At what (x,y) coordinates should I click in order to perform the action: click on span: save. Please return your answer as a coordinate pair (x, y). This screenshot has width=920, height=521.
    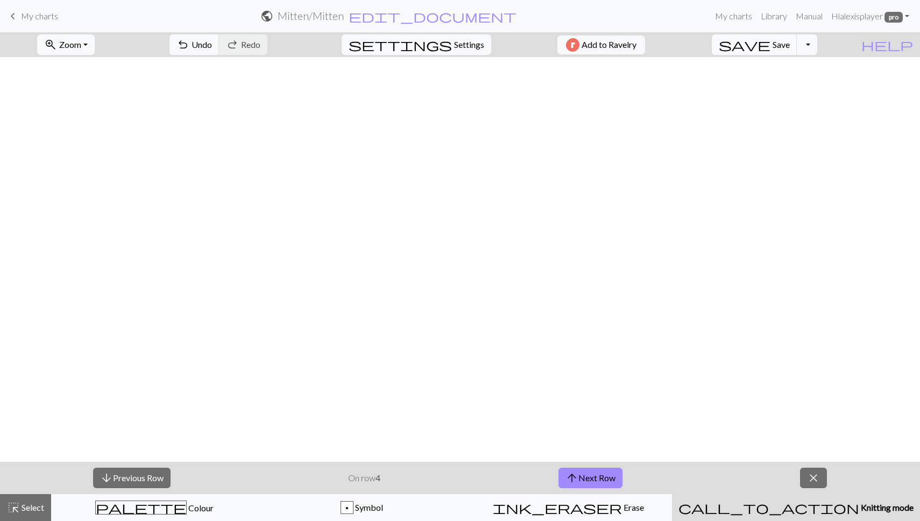
    Looking at the image, I should click on (744, 45).